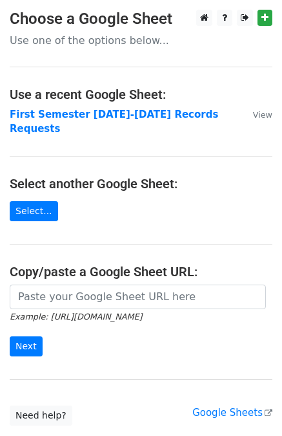  I want to click on a: Select..., so click(34, 211).